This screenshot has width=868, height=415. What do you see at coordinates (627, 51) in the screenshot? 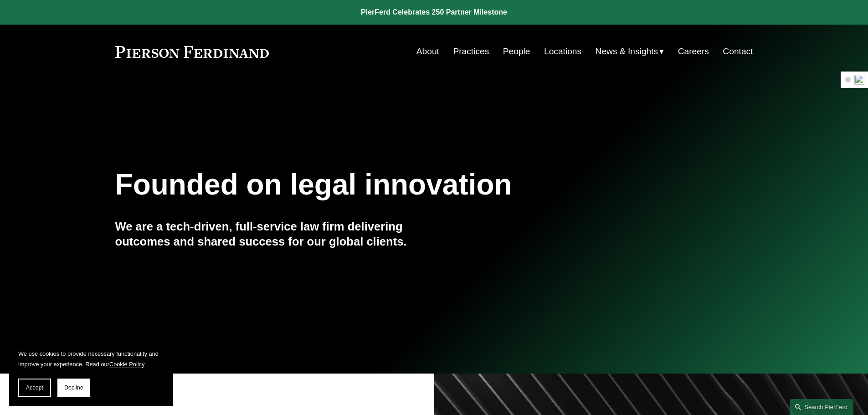
I see `span: News & Insights` at bounding box center [627, 51].